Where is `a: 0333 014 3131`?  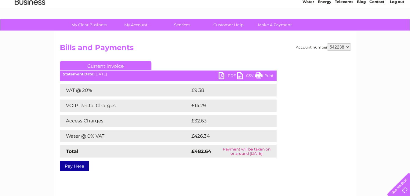 a: 0333 014 3131 is located at coordinates (316, 7).